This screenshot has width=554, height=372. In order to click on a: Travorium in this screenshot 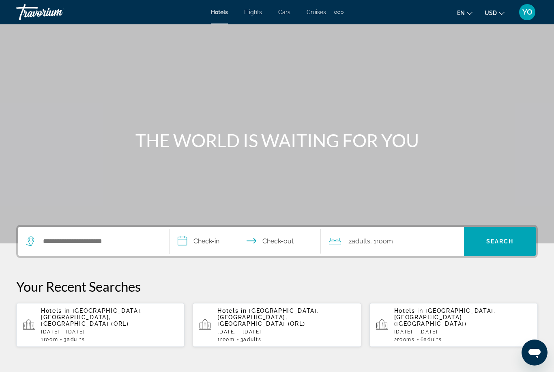, I will do `click(57, 12)`.